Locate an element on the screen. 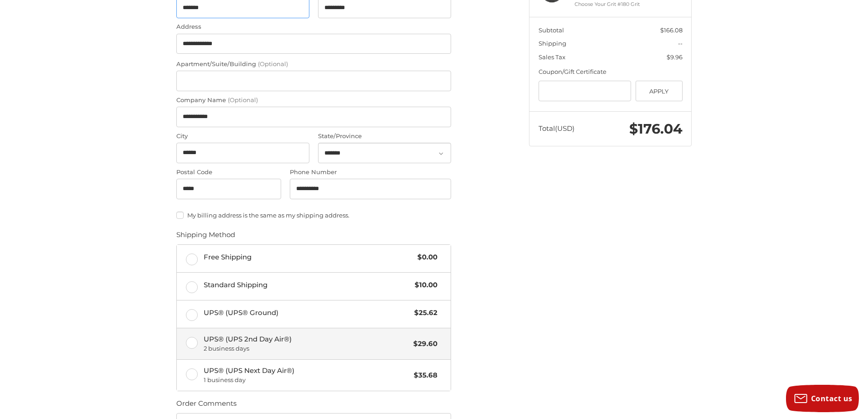 Image resolution: width=868 pixels, height=419 pixels. label: My billing address is the same as my shipping address. is located at coordinates (313, 215).